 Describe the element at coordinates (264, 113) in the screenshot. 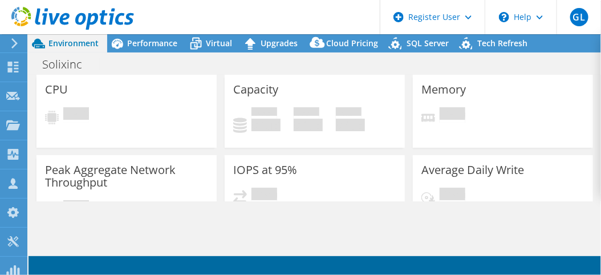

I see `span: Used` at that location.